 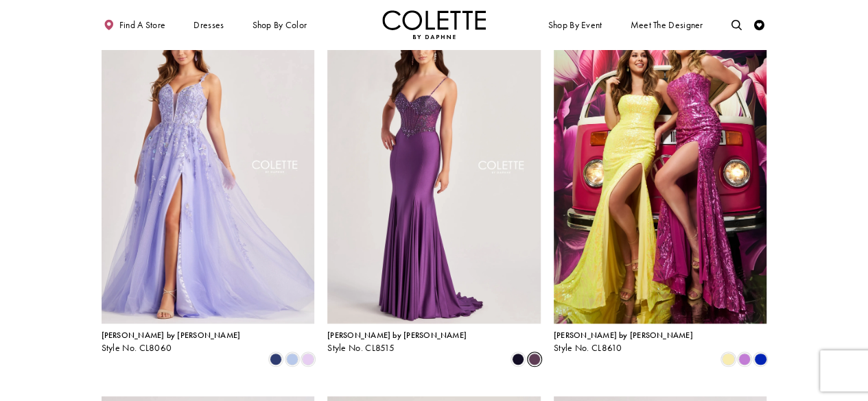 I want to click on a: Visit Home Page, so click(x=434, y=25).